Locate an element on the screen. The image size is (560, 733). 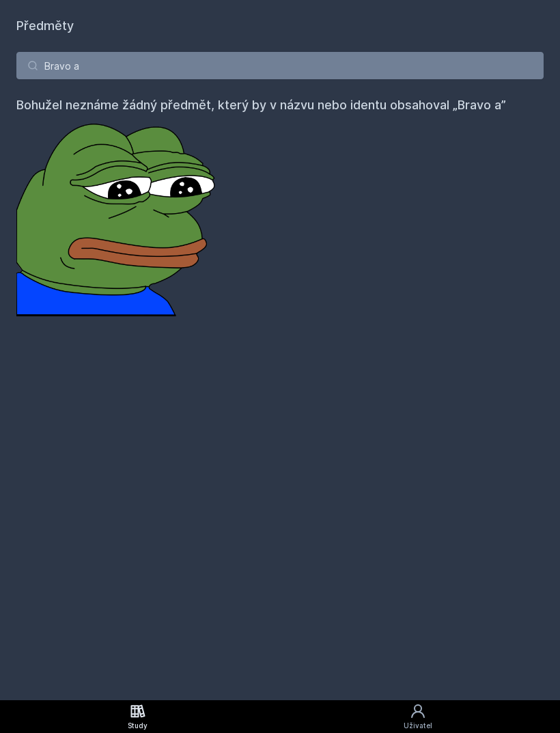
h1: Předměty is located at coordinates (280, 26).